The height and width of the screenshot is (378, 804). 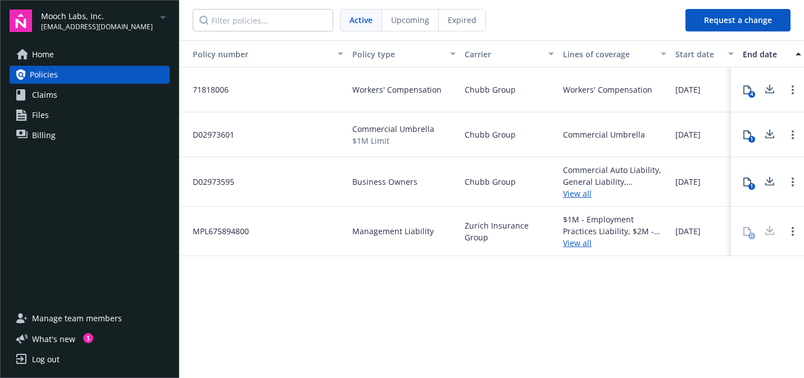 I want to click on span: Workers' Compensation, so click(x=397, y=89).